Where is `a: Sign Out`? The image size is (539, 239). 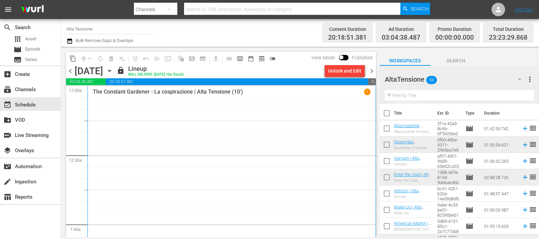 a: Sign Out is located at coordinates (524, 9).